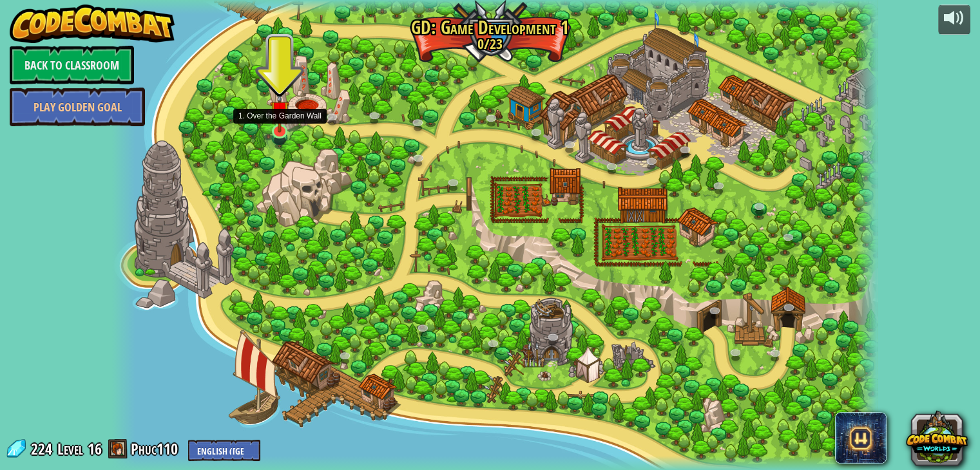 The width and height of the screenshot is (980, 470). Describe the element at coordinates (72, 65) in the screenshot. I see `a: Back to Classroom` at that location.